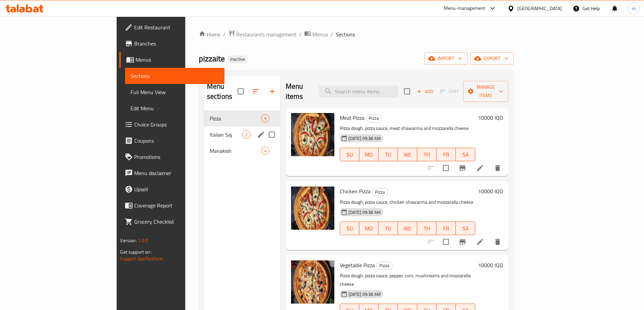  I want to click on span: Select section, so click(407, 91).